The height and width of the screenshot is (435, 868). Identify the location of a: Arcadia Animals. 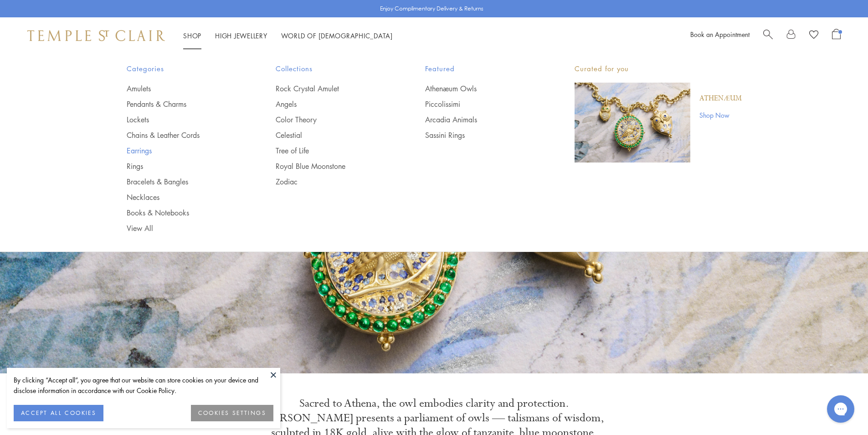
(482, 120).